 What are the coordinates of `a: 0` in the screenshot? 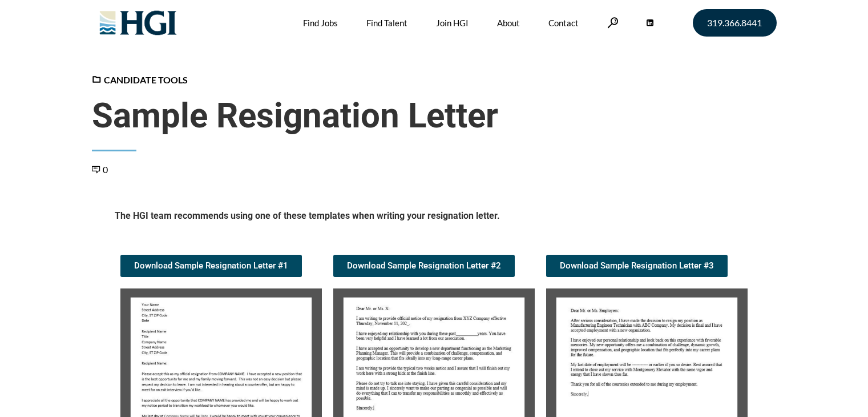 It's located at (100, 169).